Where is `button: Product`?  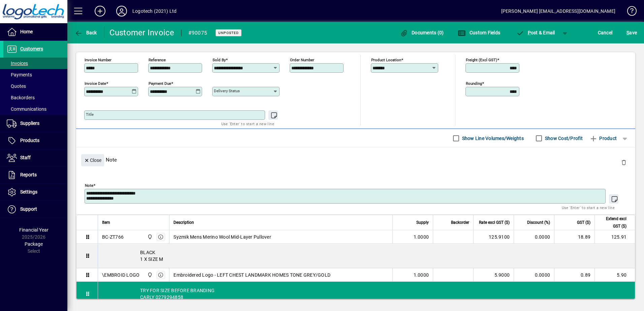 button: Product is located at coordinates (603, 138).